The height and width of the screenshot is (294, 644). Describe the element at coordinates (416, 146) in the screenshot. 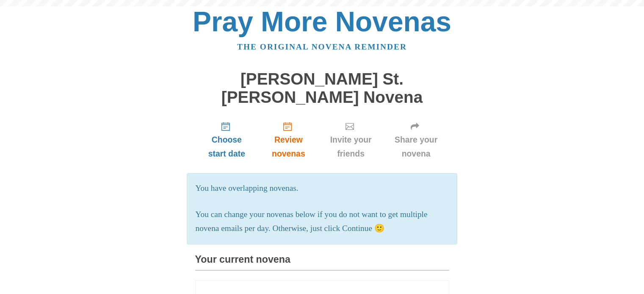

I see `span: Share your novena` at that location.